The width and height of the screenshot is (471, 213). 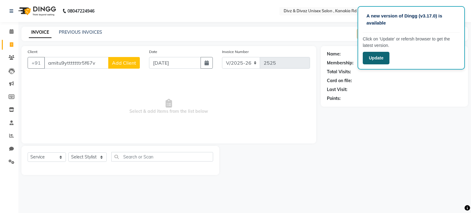 What do you see at coordinates (333, 54) in the screenshot?
I see `div: Name:` at bounding box center [333, 54].